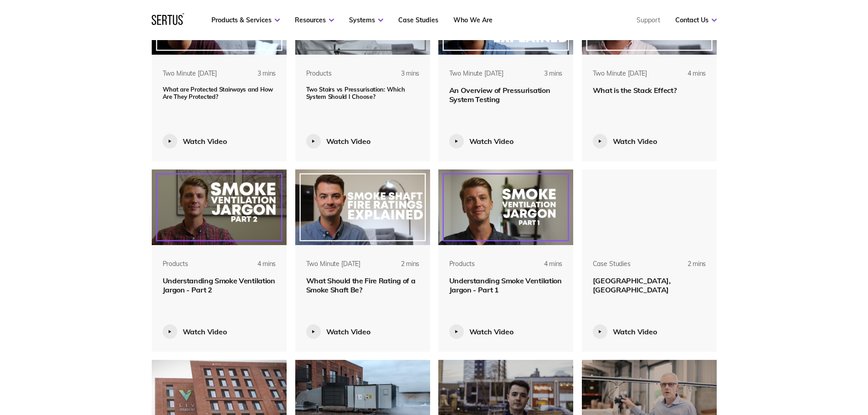  Describe the element at coordinates (361, 285) in the screenshot. I see `span: What Should the Fire Rating of a Smoke Shaft Be?` at that location.